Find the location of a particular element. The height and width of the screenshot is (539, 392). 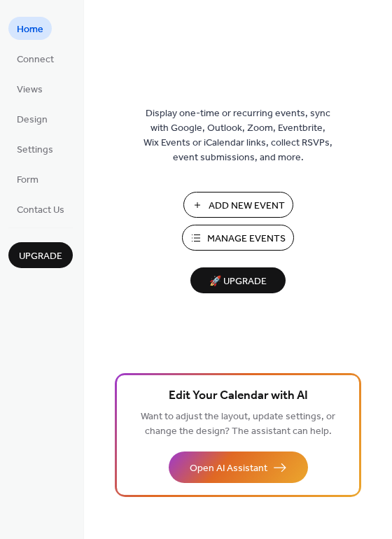

span: Want to adjust the layout, update settings, or change the design? The assistant can help. is located at coordinates (238, 424).